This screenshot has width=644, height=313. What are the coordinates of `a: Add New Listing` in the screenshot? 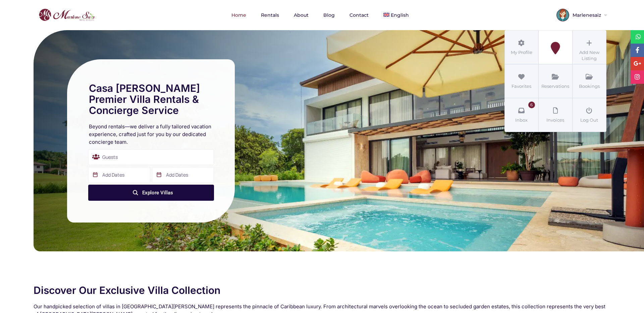 It's located at (589, 47).